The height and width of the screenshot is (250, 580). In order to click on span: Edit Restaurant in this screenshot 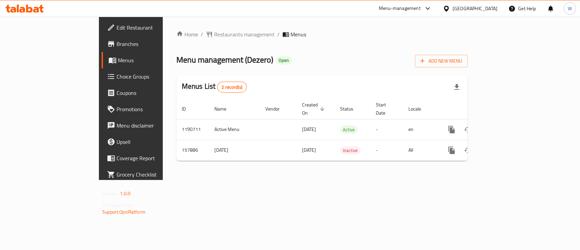, I will do `click(153, 28)`.